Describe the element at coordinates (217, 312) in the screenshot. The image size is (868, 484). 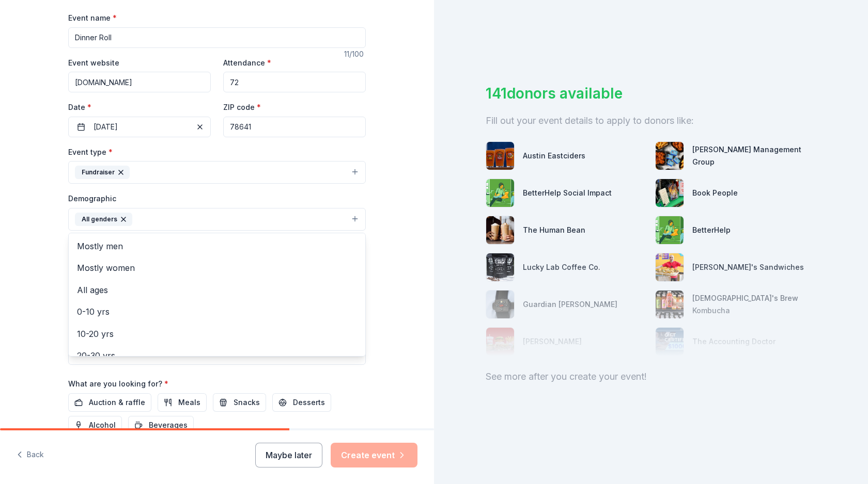
I see `span: 0-10 yrs` at that location.